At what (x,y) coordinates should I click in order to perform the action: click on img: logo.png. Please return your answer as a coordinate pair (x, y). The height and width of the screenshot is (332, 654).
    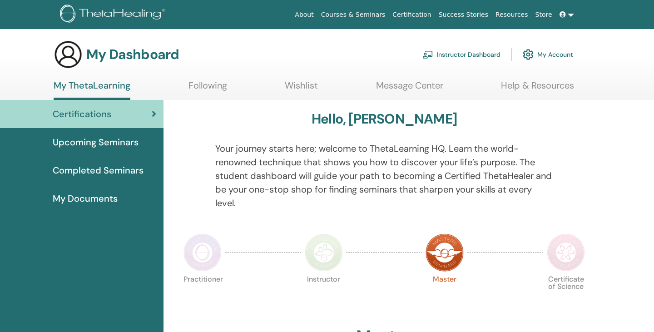
    Looking at the image, I should click on (114, 15).